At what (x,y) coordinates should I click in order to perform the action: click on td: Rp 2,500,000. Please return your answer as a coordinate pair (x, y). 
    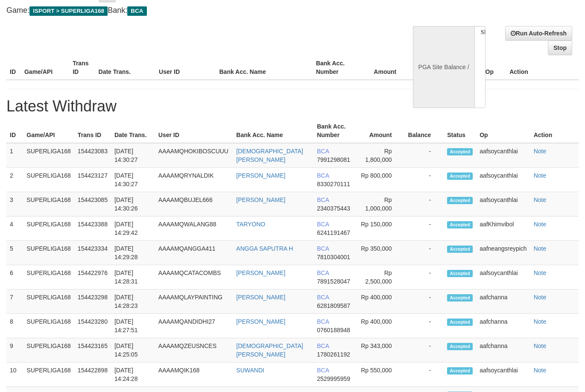
    Looking at the image, I should click on (380, 277).